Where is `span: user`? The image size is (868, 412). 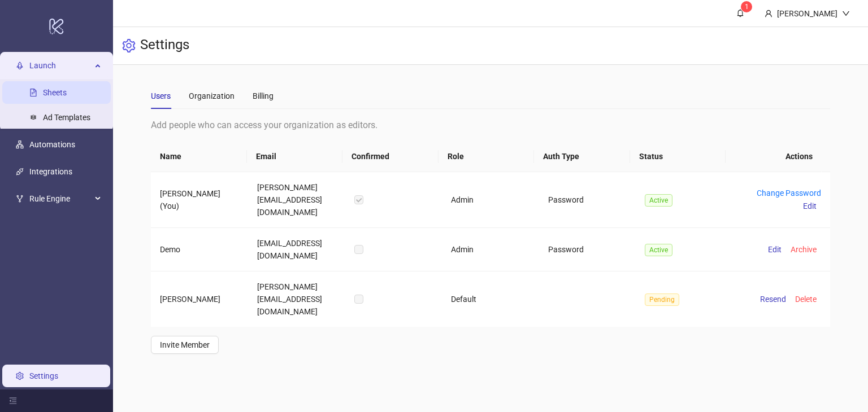
span: user is located at coordinates (768, 13).